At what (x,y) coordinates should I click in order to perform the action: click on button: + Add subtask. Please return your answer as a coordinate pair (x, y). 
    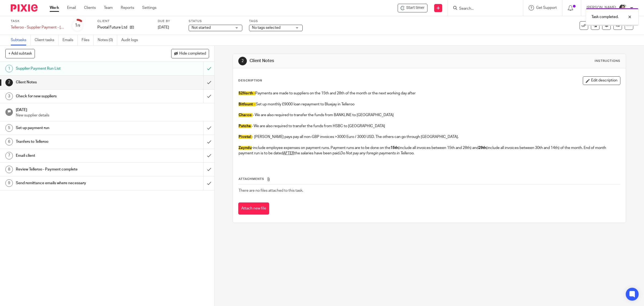
    Looking at the image, I should click on (20, 54).